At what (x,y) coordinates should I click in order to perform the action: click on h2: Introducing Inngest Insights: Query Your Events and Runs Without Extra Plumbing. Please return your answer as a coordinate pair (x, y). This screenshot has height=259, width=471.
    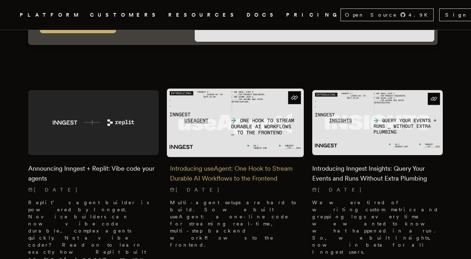
    Looking at the image, I should click on (378, 173).